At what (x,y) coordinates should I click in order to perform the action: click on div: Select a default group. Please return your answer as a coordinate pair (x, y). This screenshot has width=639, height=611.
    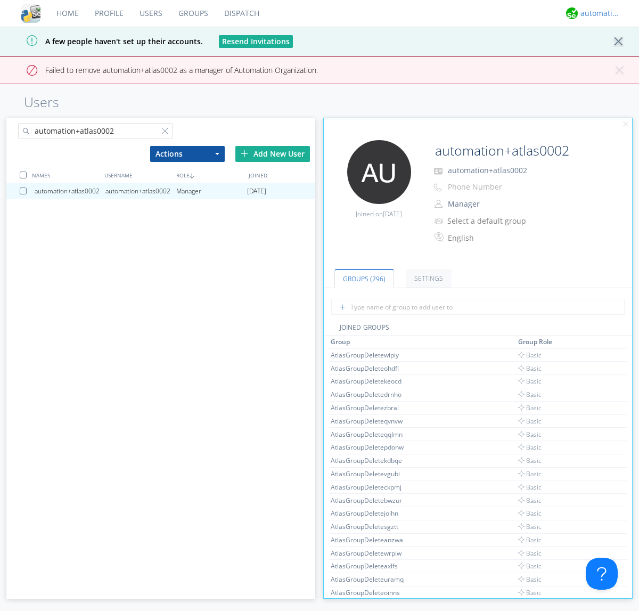
    Looking at the image, I should click on (491, 221).